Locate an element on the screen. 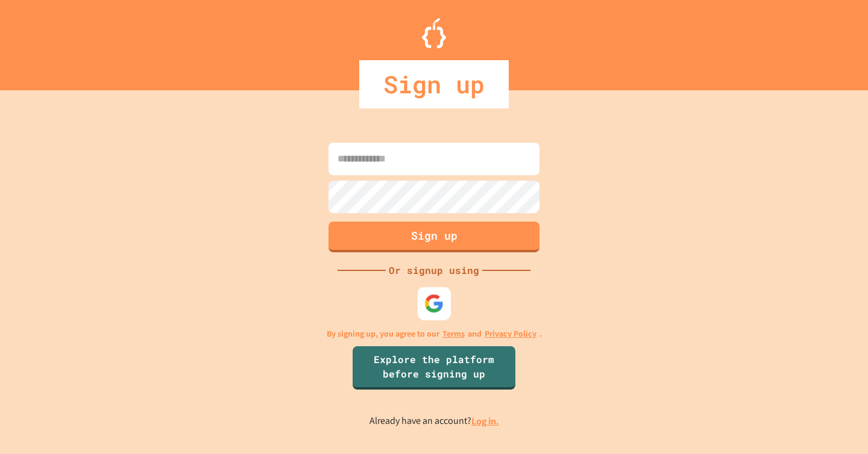 The height and width of the screenshot is (454, 868). a: Log in. is located at coordinates (485, 421).